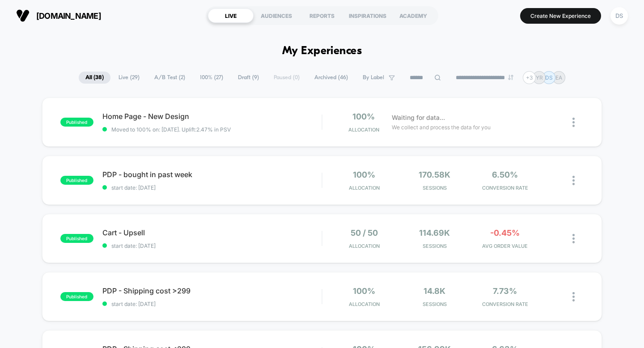 Image resolution: width=644 pixels, height=348 pixels. What do you see at coordinates (212, 291) in the screenshot?
I see `span: PDP - Shipping cost >299` at bounding box center [212, 291].